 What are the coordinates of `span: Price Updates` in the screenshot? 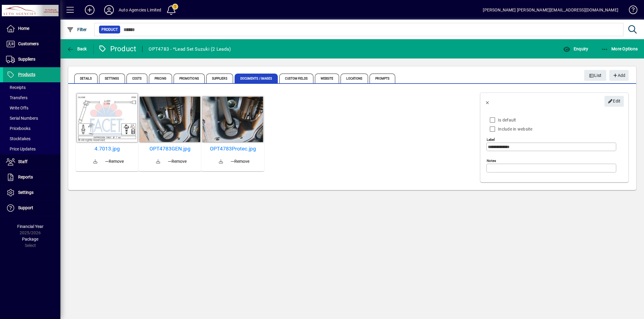 It's located at (21, 149).